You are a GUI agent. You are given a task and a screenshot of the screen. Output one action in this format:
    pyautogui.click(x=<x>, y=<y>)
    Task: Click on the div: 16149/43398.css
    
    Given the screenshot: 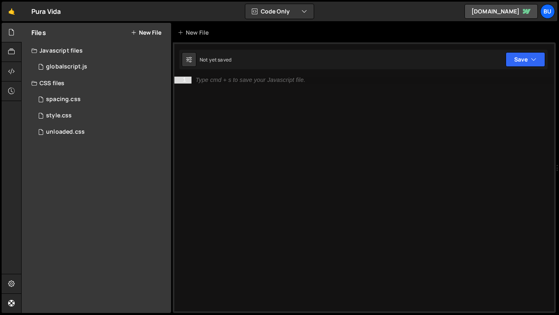 What is the action you would take?
    pyautogui.click(x=101, y=116)
    